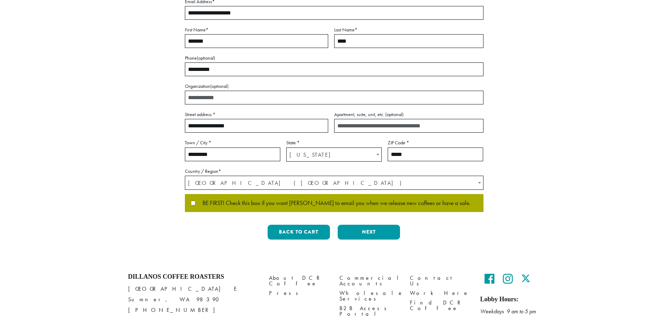 This screenshot has width=668, height=326. I want to click on span: South Carolina, so click(334, 154).